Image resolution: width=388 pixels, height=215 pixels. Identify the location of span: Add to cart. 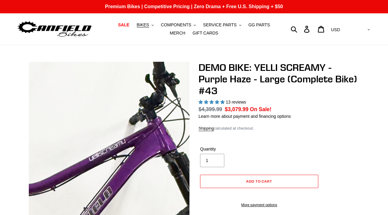
(259, 181).